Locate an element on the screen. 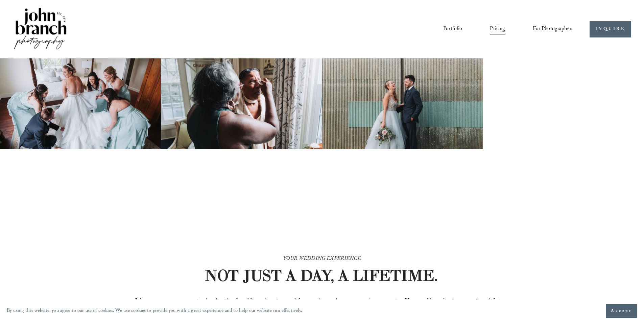 The image size is (644, 323). img: A bride and groom standing together, laughing, with the bride holding a bouquet in front of a cor... is located at coordinates (403, 104).